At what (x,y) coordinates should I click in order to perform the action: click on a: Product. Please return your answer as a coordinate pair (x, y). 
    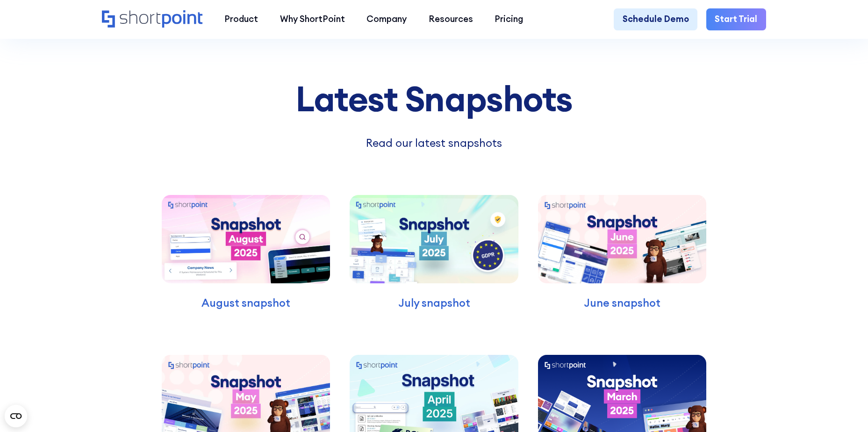
    Looking at the image, I should click on (241, 19).